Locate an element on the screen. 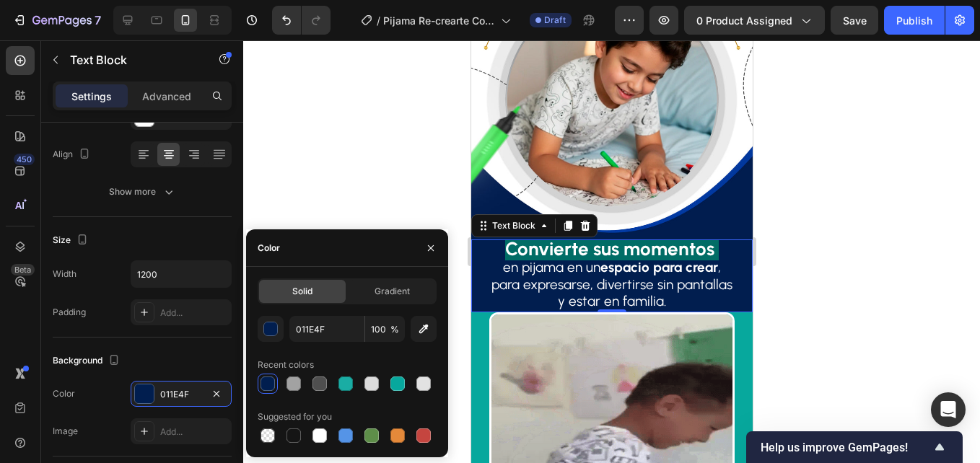  div: 011E4F is located at coordinates (181, 395).